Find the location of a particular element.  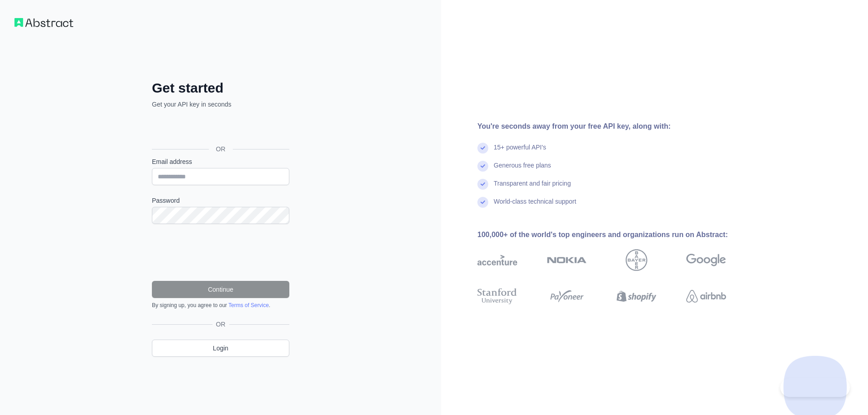

img: bayer is located at coordinates (636, 260).